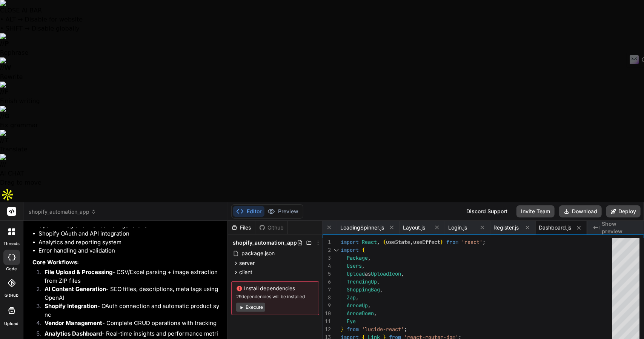 The height and width of the screenshot is (339, 644). What do you see at coordinates (11, 243) in the screenshot?
I see `label: threads` at bounding box center [11, 243].